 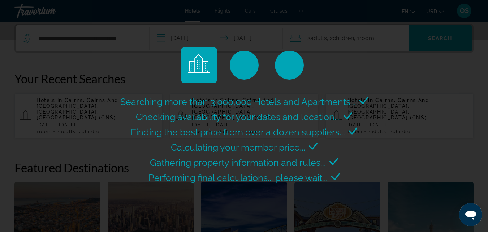 What do you see at coordinates (238, 177) in the screenshot?
I see `span: Performing final calculations... please wait...` at bounding box center [238, 177].